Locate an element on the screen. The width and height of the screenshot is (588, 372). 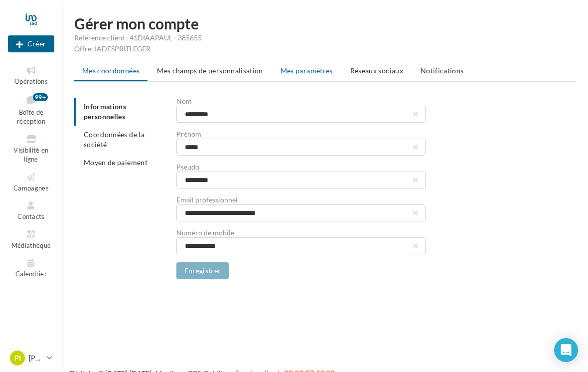
h1: Gérer mon compte is located at coordinates (325, 23).